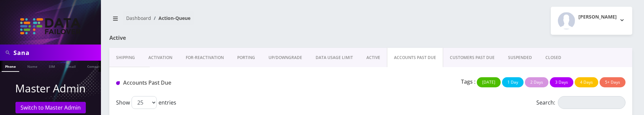  I want to click on label: Show entries, so click(146, 102).